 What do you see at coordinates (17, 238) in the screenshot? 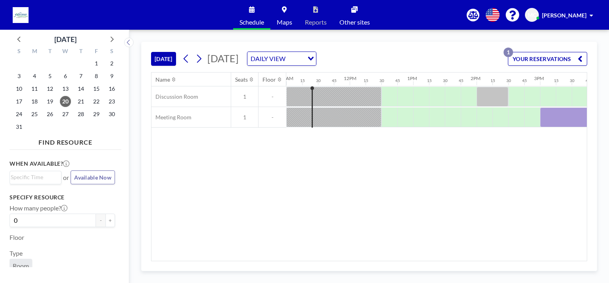
I see `label: Floor` at bounding box center [17, 238].